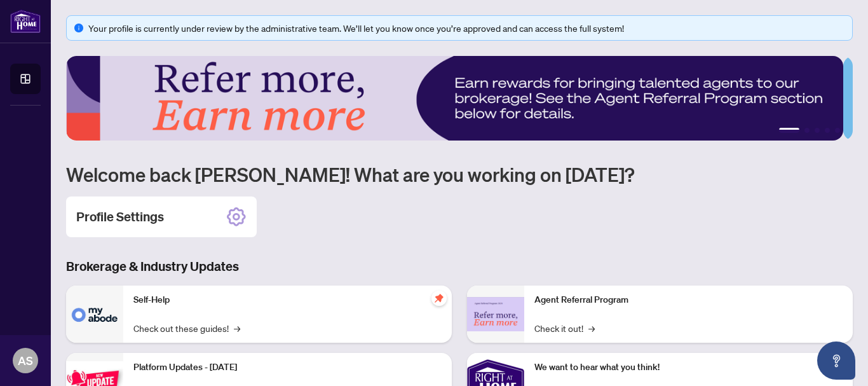 Image resolution: width=868 pixels, height=386 pixels. I want to click on img: Slide 0, so click(454, 98).